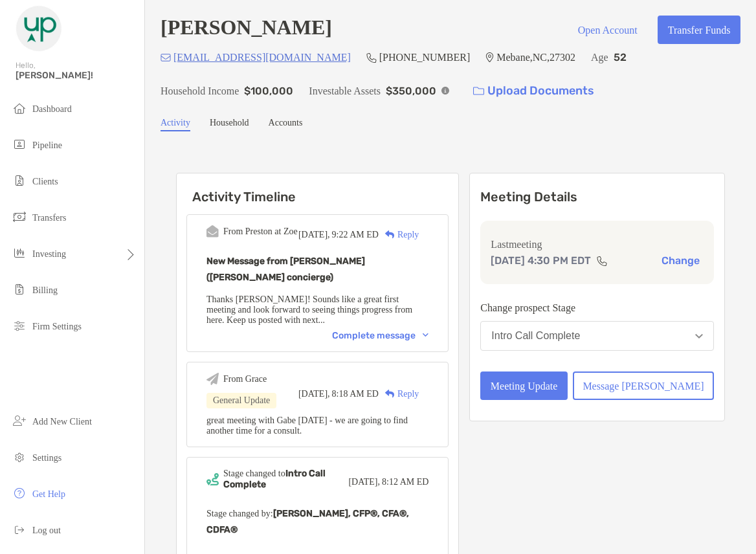 The height and width of the screenshot is (554, 756). I want to click on span: Clients, so click(45, 181).